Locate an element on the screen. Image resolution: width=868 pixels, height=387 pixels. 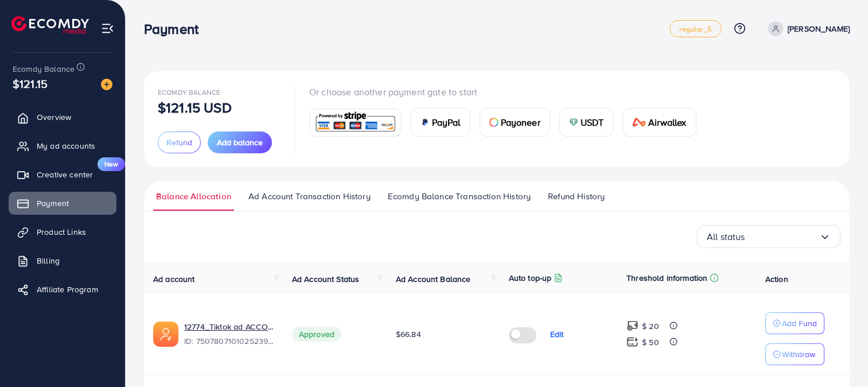
span: Ad Account Status is located at coordinates (326, 279).